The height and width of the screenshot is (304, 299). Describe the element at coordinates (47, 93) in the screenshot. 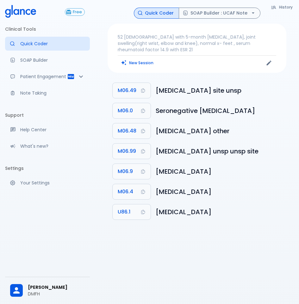

I see `a: Advanced note-taking` at that location.